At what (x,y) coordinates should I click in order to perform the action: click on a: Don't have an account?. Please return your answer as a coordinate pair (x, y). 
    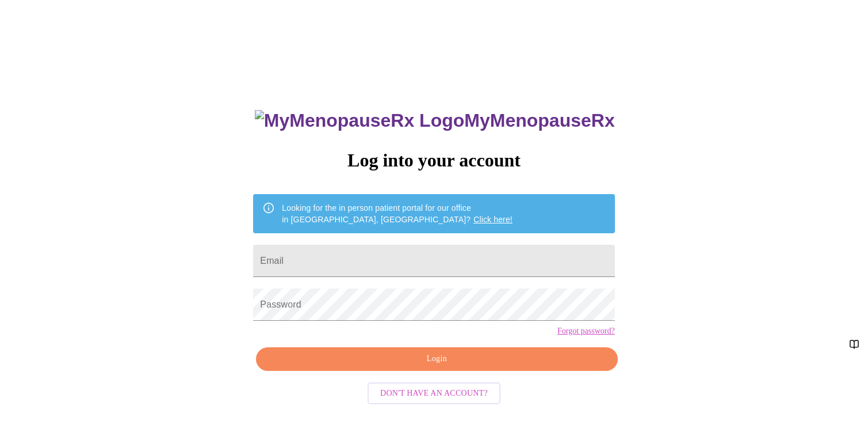
    Looking at the image, I should click on (434, 392).